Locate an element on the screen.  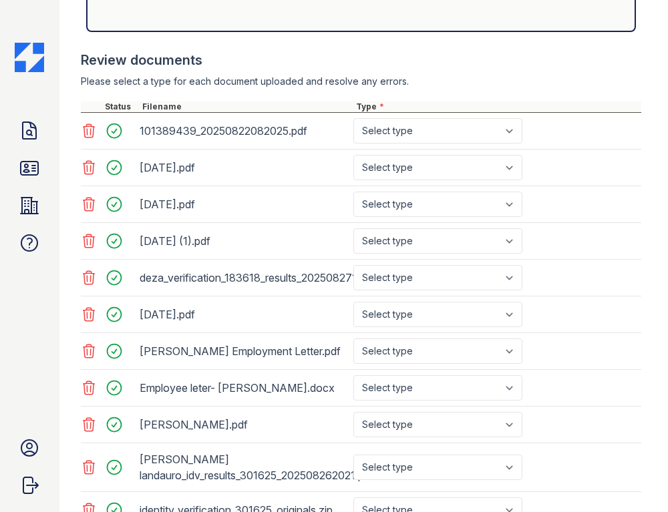
div: Type is located at coordinates (497, 107).